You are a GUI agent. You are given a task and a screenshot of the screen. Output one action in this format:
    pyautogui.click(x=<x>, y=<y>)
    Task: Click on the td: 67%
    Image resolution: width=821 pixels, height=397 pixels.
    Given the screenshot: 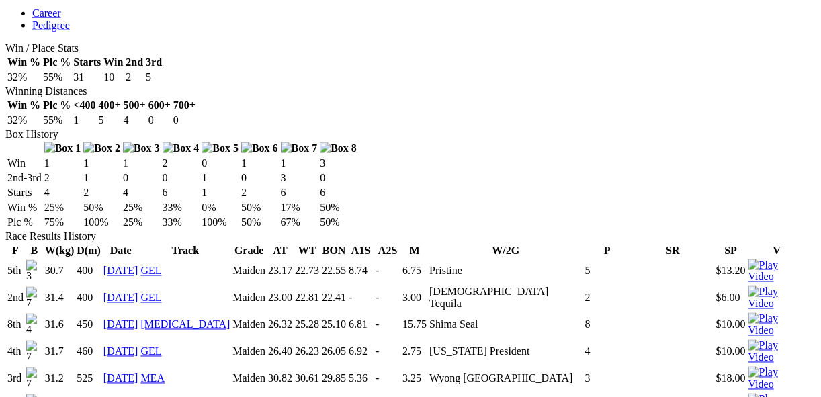 What is the action you would take?
    pyautogui.click(x=299, y=222)
    